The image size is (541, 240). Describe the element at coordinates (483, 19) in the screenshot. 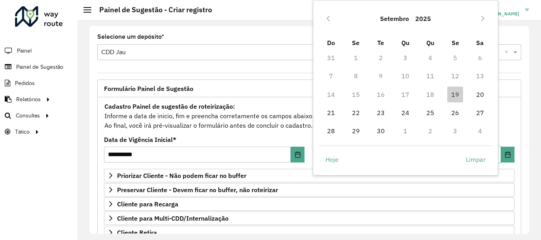

I see `button: Next Month` at that location.